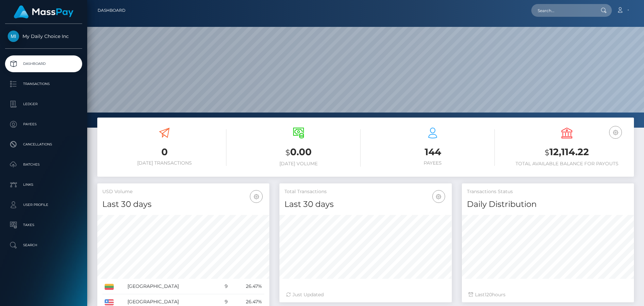  I want to click on a: Links, so click(44, 184).